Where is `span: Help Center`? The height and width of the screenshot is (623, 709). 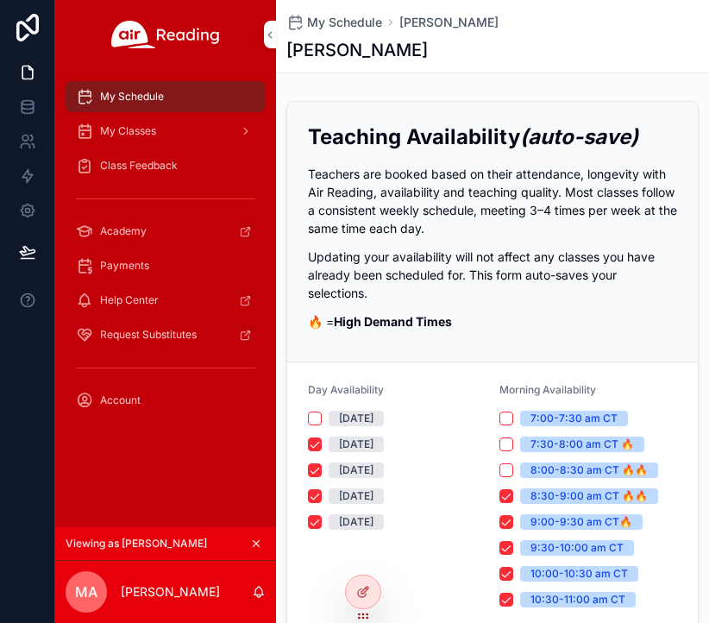
span: Help Center is located at coordinates (129, 300).